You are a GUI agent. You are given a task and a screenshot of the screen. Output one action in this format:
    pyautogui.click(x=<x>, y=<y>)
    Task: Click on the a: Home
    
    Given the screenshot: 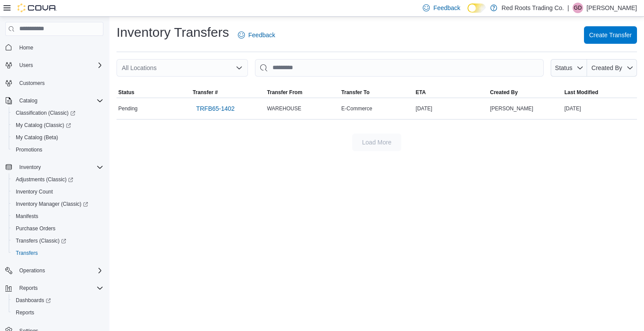 What is the action you would take?
    pyautogui.click(x=26, y=48)
    